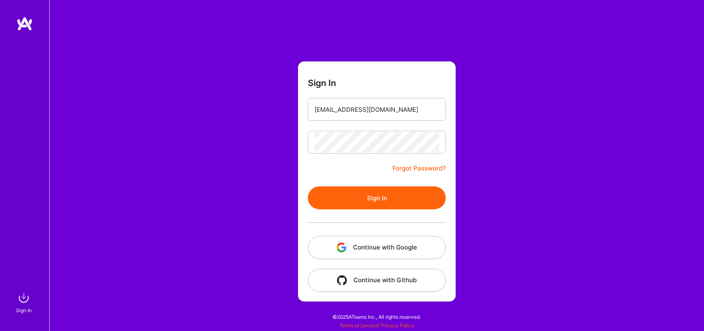 The height and width of the screenshot is (331, 704). What do you see at coordinates (359, 326) in the screenshot?
I see `a: Terms of Service` at bounding box center [359, 326].